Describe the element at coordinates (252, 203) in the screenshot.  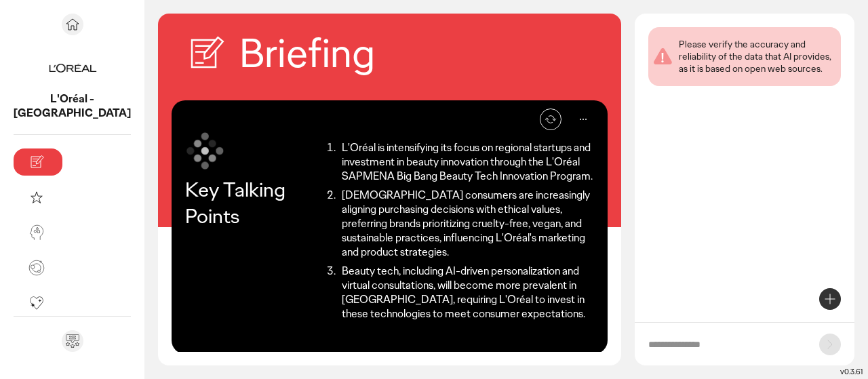
I see `p: Key Talking Points` at that location.